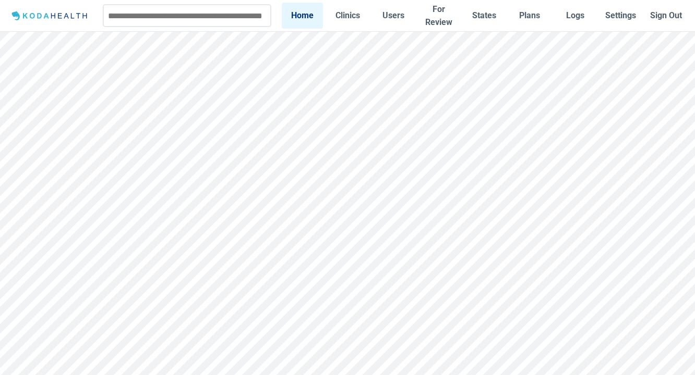  I want to click on a: Clinics, so click(347, 15).